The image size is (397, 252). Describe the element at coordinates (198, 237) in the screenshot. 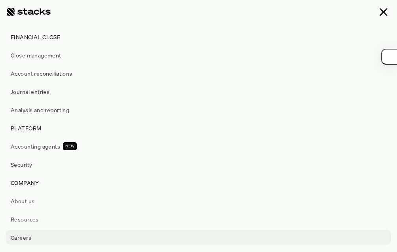

I see `a: Careers` at that location.